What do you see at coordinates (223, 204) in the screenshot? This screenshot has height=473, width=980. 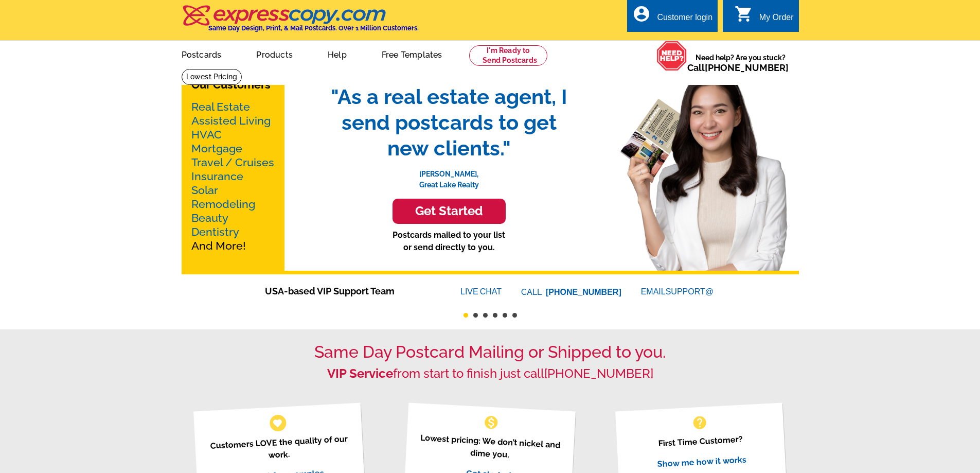 I see `a: Remodeling` at bounding box center [223, 204].